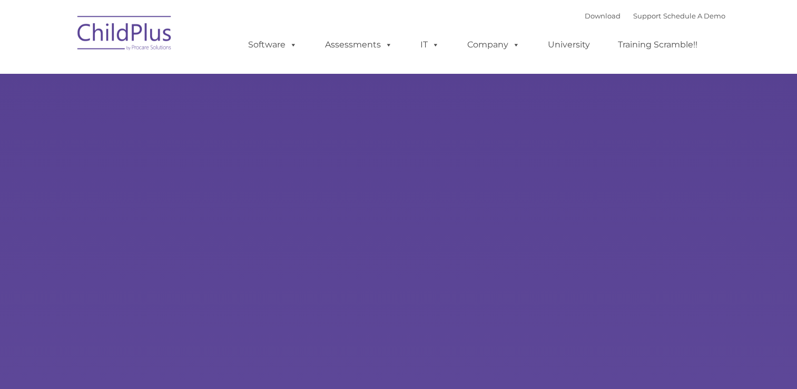 The image size is (797, 389). What do you see at coordinates (694, 16) in the screenshot?
I see `a: Schedule A Demo` at bounding box center [694, 16].